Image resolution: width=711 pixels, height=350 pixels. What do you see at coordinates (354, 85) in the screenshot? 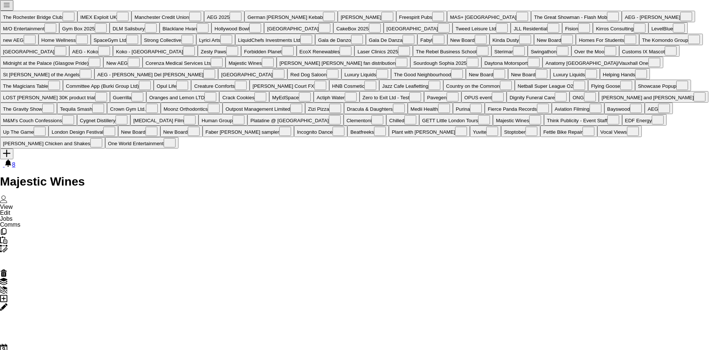
I see `button: HNB Cosmetic` at bounding box center [354, 85].